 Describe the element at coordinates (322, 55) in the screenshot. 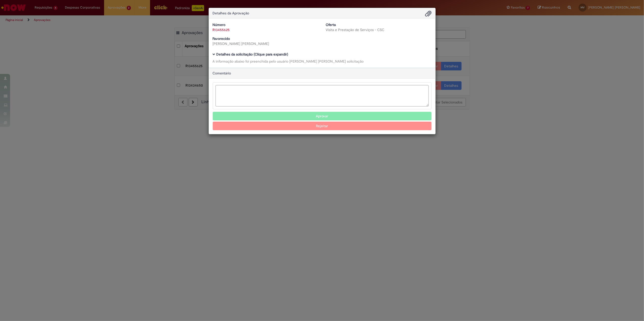

I see `h5: Detalhes da solicitação (Clique para expandir)` at that location.